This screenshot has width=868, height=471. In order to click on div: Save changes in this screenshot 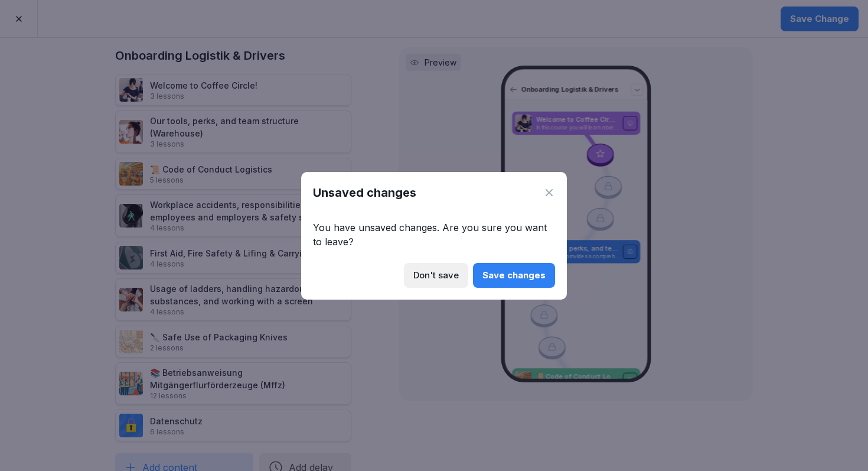, I will do `click(514, 275)`.